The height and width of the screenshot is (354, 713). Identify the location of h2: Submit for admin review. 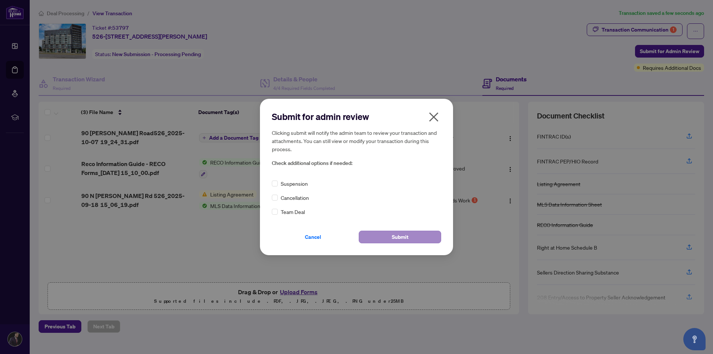
(356, 117).